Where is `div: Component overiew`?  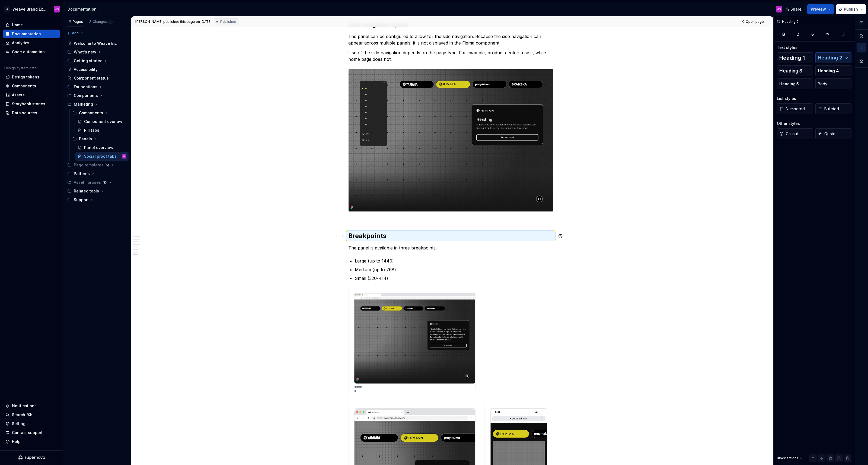 div: Component overiew is located at coordinates (103, 121).